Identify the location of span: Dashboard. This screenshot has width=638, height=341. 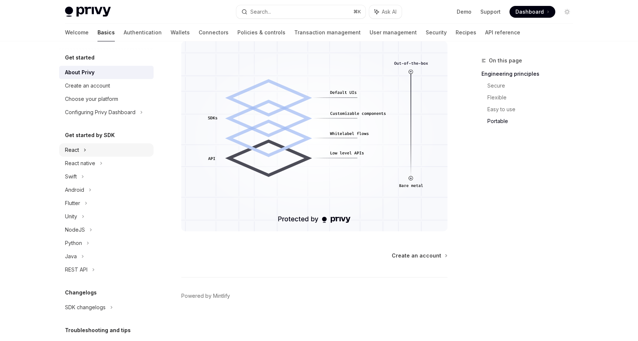
(530, 12).